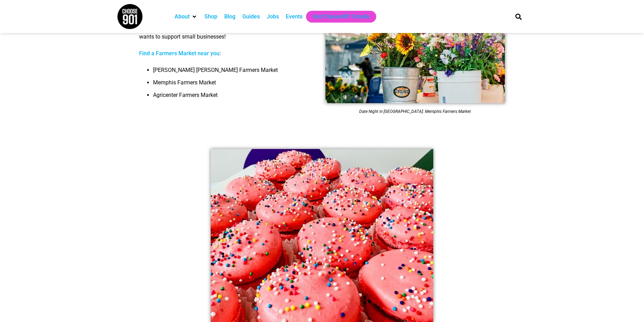 Image resolution: width=644 pixels, height=322 pixels. I want to click on li: Agricenter Farmers Market, so click(235, 97).